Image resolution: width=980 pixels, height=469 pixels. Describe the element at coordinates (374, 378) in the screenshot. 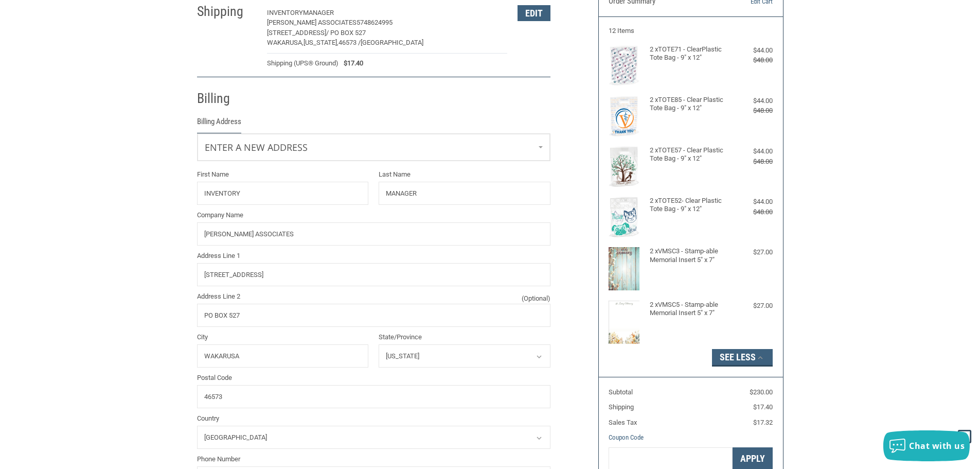

I see `label: Postal Code` at that location.